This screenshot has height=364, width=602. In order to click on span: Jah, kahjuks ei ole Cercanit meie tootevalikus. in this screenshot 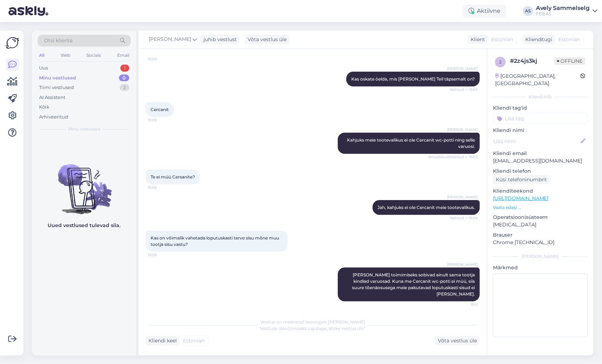, I will do `click(426, 207)`.